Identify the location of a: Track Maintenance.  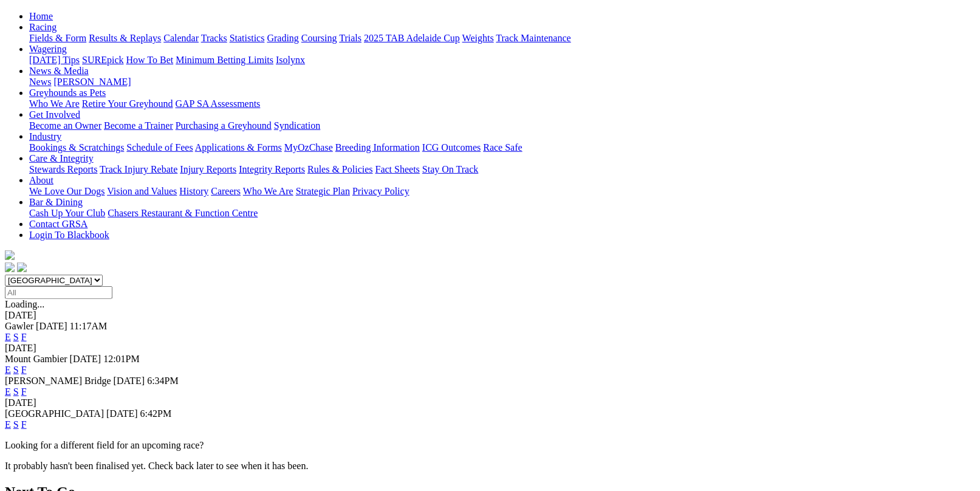
(534, 37).